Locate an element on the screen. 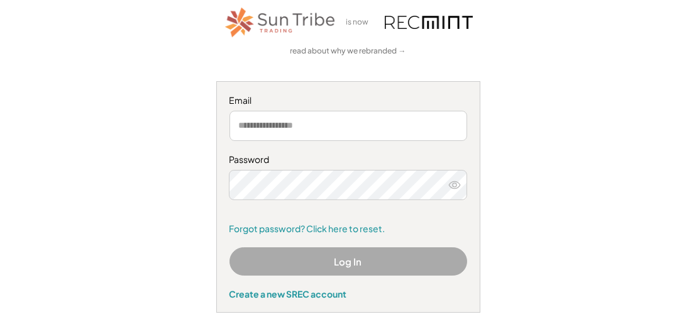 The image size is (696, 336). a: read about why we rebranded → is located at coordinates (348, 51).